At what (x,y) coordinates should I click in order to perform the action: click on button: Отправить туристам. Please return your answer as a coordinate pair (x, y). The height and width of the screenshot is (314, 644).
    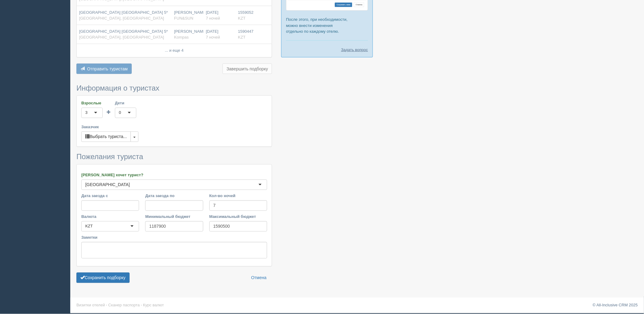
    Looking at the image, I should click on (104, 69).